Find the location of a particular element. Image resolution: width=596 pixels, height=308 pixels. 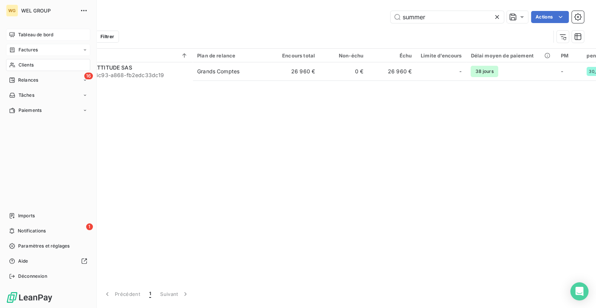

span: Déconnexion is located at coordinates (32, 276).